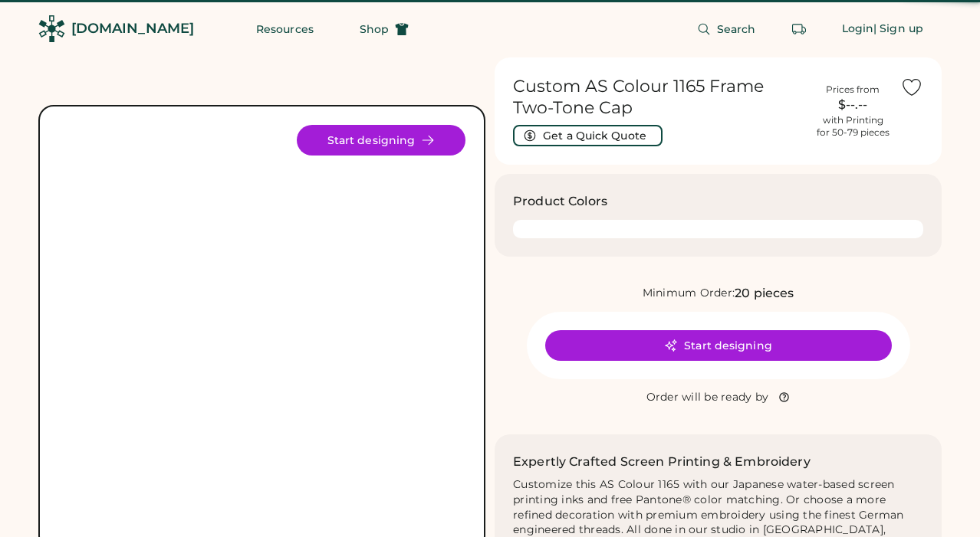 This screenshot has width=980, height=537. I want to click on h2: Expertly Crafted Screen Printing & Embroidery, so click(662, 462).